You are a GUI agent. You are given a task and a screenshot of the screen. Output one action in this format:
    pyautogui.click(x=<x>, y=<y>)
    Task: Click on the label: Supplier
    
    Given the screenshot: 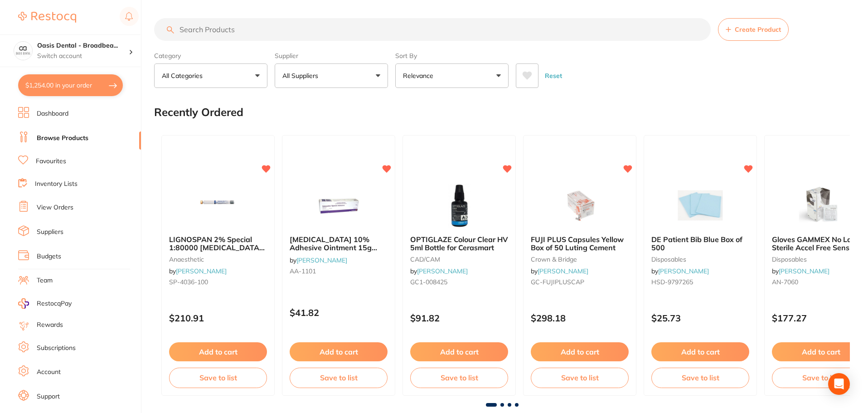 What is the action you would take?
    pyautogui.click(x=332, y=56)
    